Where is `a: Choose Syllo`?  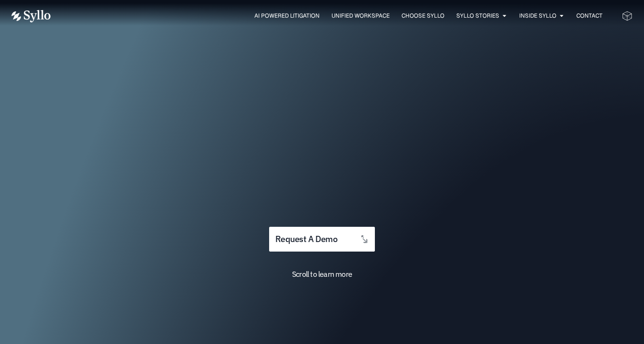 a: Choose Syllo is located at coordinates (423, 15).